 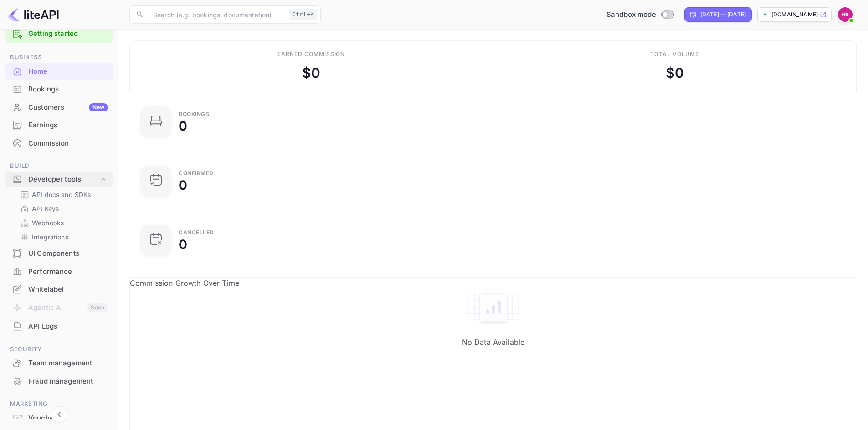 I want to click on a: API Keys, so click(x=62, y=209).